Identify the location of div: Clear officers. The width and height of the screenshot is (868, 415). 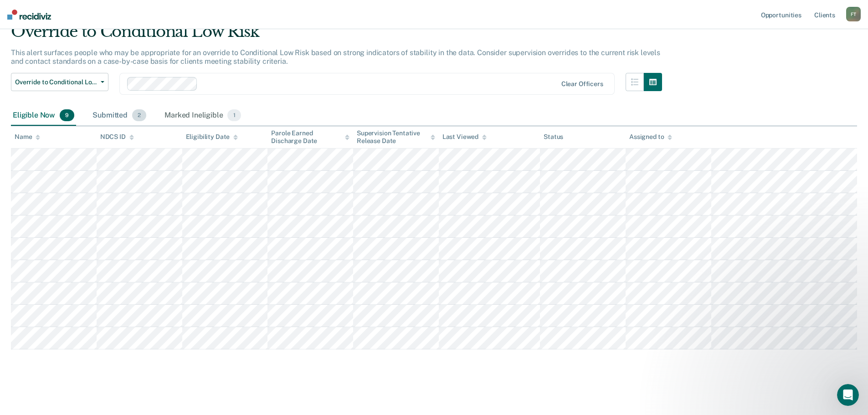
(582, 84).